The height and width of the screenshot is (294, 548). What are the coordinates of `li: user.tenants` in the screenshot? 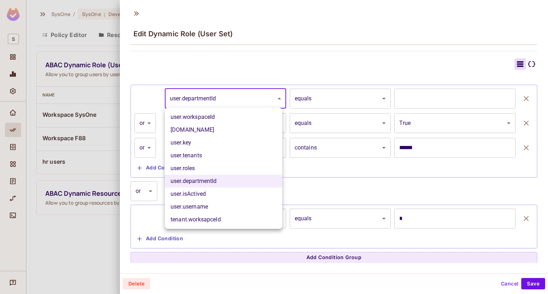 It's located at (223, 156).